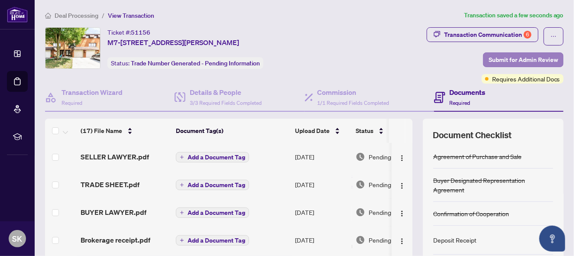 This screenshot has height=256, width=574. What do you see at coordinates (185, 63) in the screenshot?
I see `div: Status:` at bounding box center [185, 63].